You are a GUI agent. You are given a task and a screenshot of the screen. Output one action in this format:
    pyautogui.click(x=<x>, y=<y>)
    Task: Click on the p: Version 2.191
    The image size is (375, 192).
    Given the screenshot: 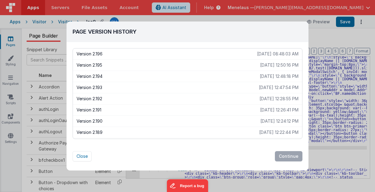 What is the action you would take?
    pyautogui.click(x=168, y=110)
    